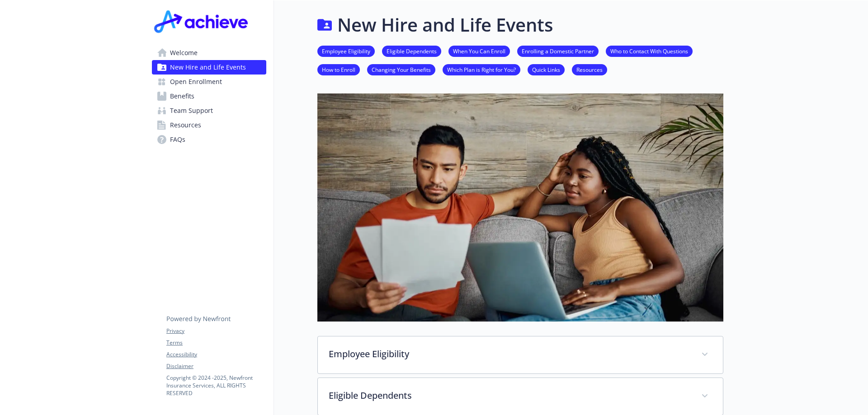  I want to click on a: Terms, so click(216, 342).